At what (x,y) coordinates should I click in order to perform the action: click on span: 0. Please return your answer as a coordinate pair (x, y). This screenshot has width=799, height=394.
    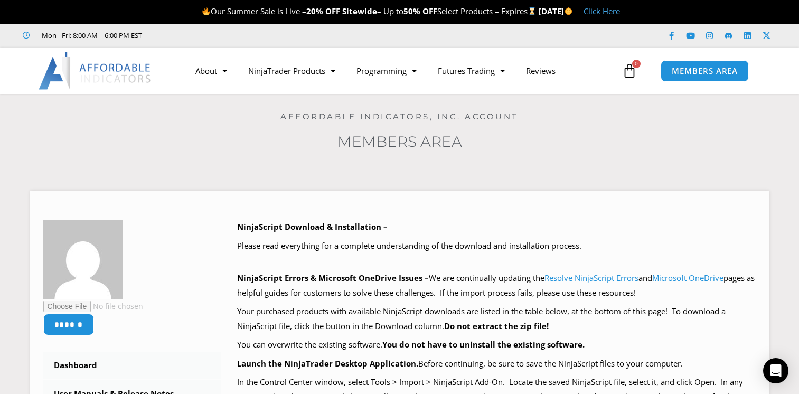
    Looking at the image, I should click on (636, 64).